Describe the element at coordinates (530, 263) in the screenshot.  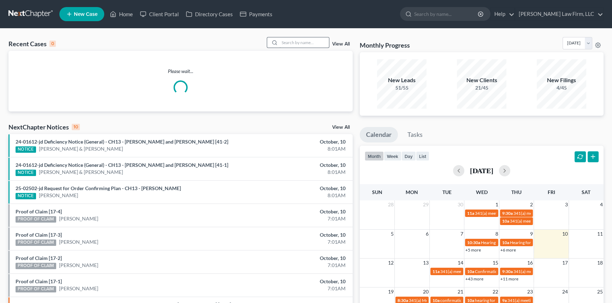
I see `span: 16` at that location.